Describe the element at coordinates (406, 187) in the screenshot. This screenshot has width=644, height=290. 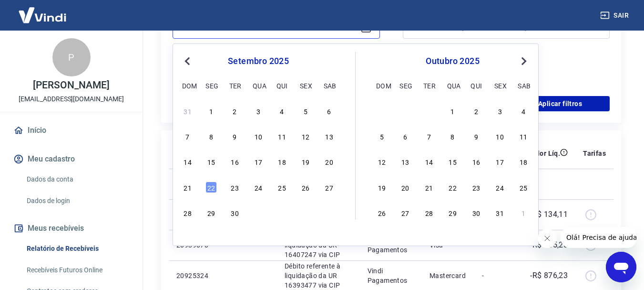
I see `div: Choose segunda-feira, 20 de outubro de 2025` at that location.